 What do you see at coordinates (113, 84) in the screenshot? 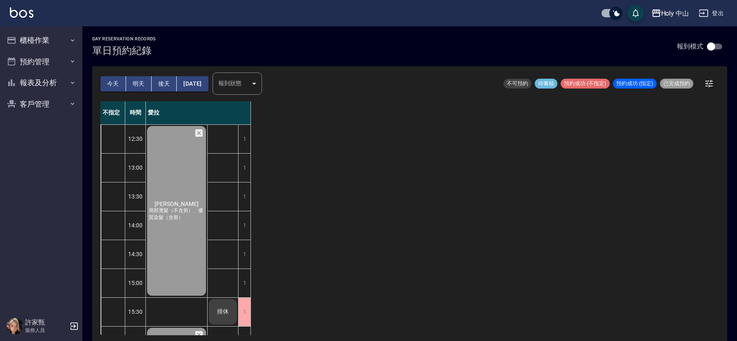
I see `button: 今天` at bounding box center [113, 84].